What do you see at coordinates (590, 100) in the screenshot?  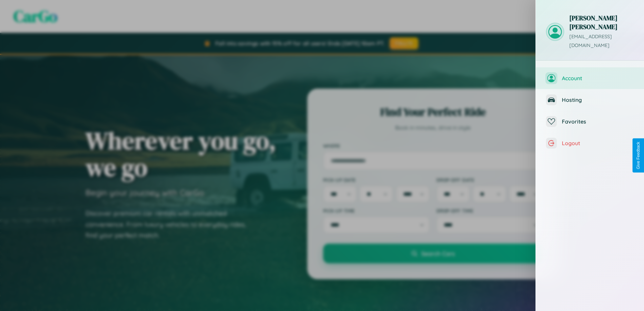 I see `button: Hosting` at bounding box center [590, 100].